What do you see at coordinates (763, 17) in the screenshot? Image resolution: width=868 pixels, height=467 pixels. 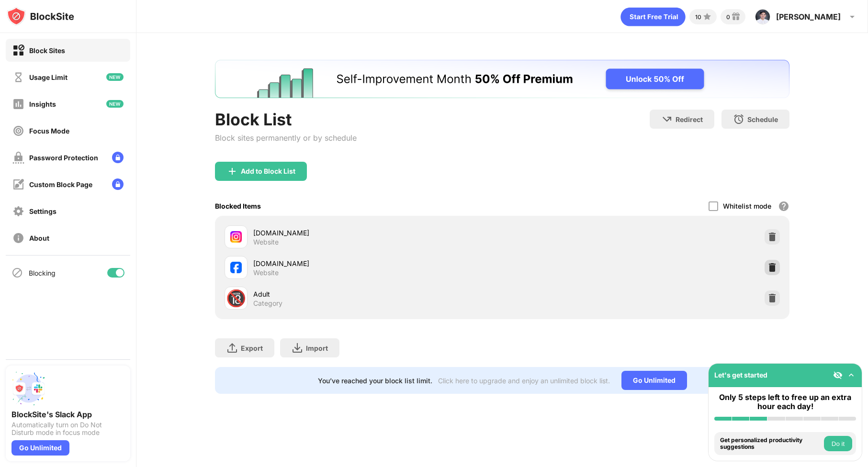 I see `img: ACg8ocL-kXLojrQ-8uTTJCOmHePfWtdWX5caf0ceoVPzeTiMKdXRJfyV=s96-c` at bounding box center [763, 17].